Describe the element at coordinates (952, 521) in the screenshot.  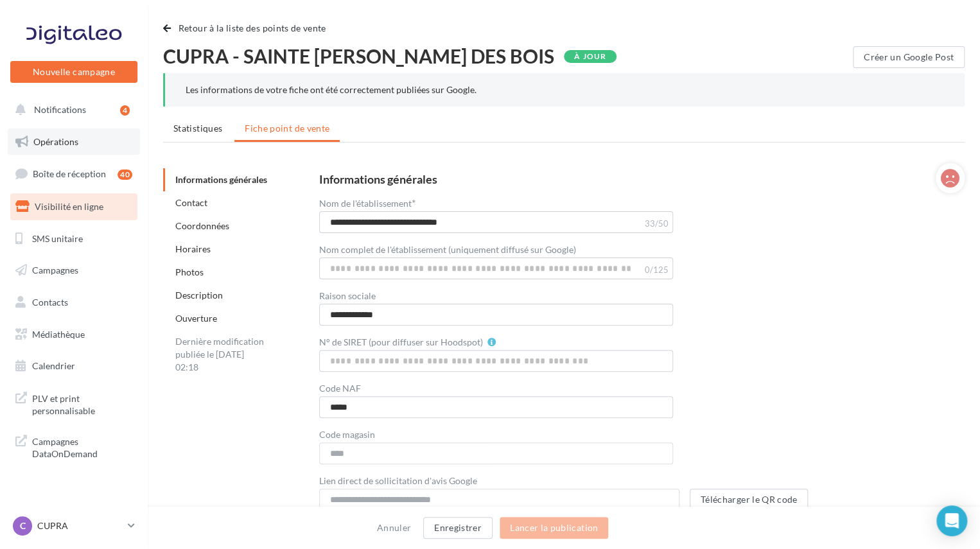
I see `div: Open Intercom Messenger` at that location.